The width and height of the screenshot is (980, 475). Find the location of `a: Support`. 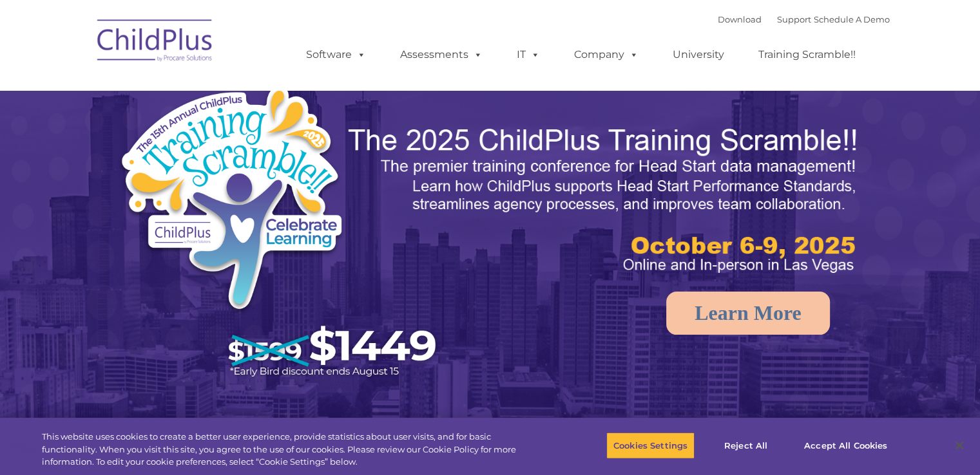

a: Support is located at coordinates (793, 19).